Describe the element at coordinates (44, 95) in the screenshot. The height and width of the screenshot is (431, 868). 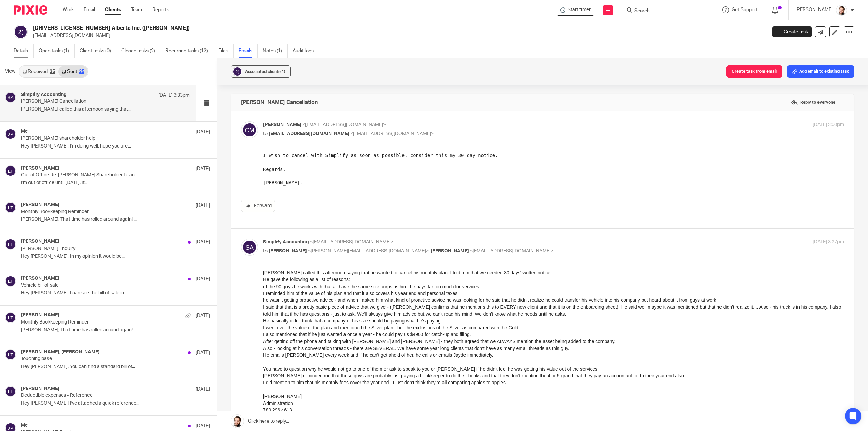
I see `h4: Simplify Accounting` at that location.